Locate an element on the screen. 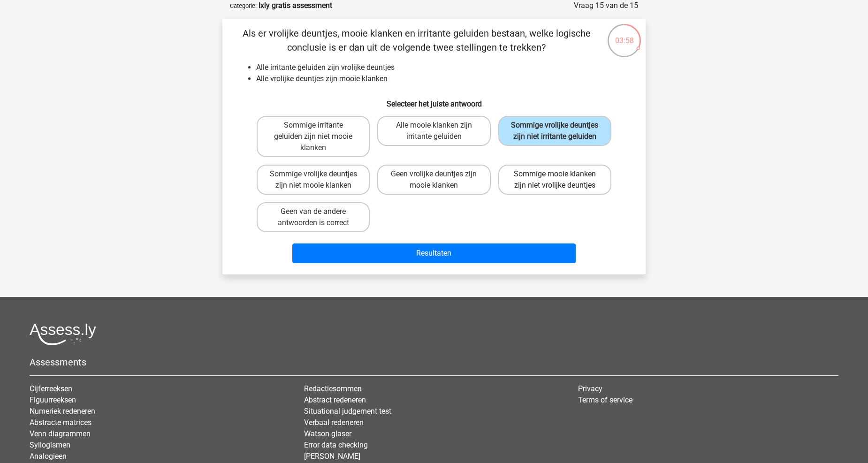 This screenshot has height=463, width=868. label: Geen vrolijke deuntjes zijn mooie klanken is located at coordinates (434, 179).